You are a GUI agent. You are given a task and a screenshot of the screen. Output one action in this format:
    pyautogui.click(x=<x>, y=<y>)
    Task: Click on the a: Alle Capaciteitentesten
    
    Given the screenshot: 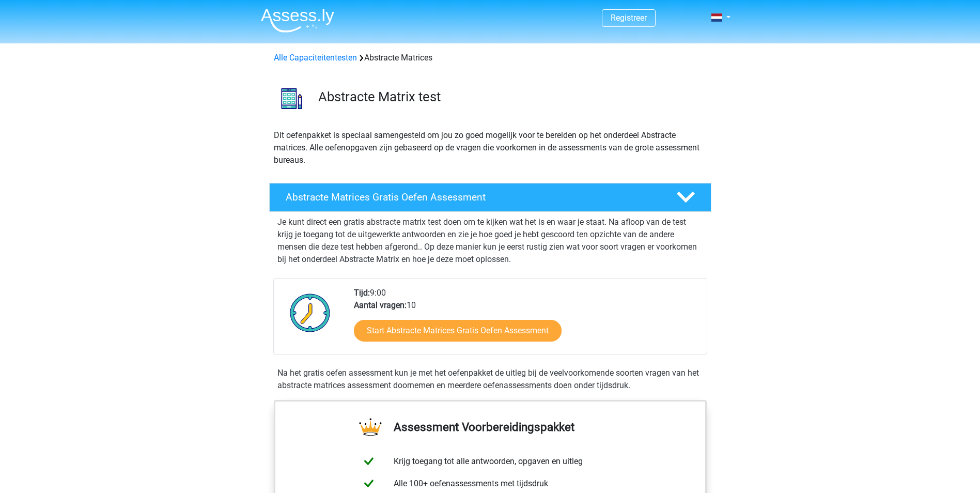 What is the action you would take?
    pyautogui.click(x=315, y=58)
    